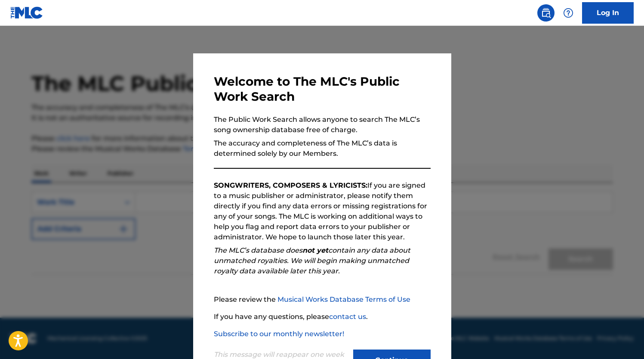 The width and height of the screenshot is (644, 359). What do you see at coordinates (27, 13) in the screenshot?
I see `img: MLC Logo` at bounding box center [27, 13].